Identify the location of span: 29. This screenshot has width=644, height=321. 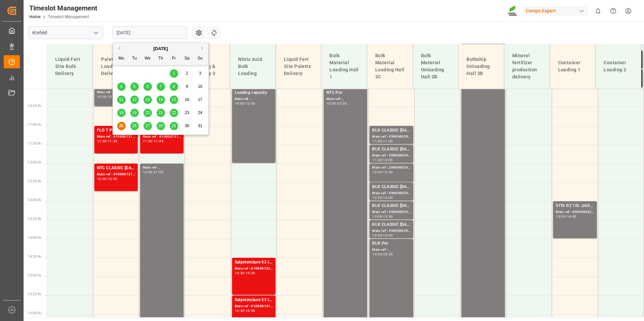
(173, 126).